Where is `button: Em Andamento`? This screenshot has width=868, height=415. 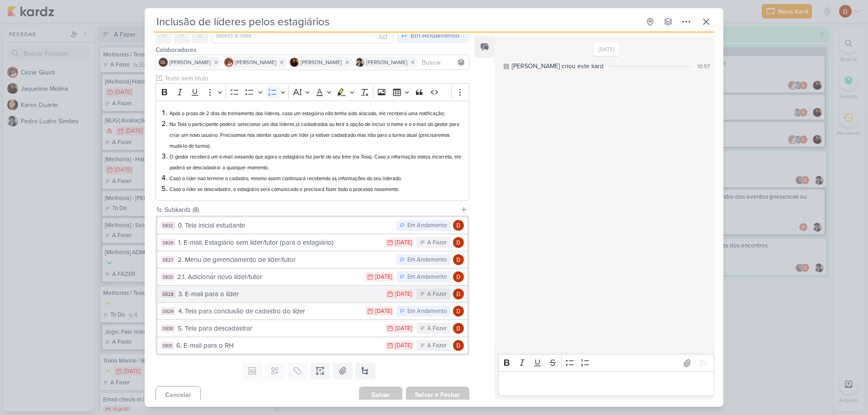
button: Em Andamento is located at coordinates (433, 35).